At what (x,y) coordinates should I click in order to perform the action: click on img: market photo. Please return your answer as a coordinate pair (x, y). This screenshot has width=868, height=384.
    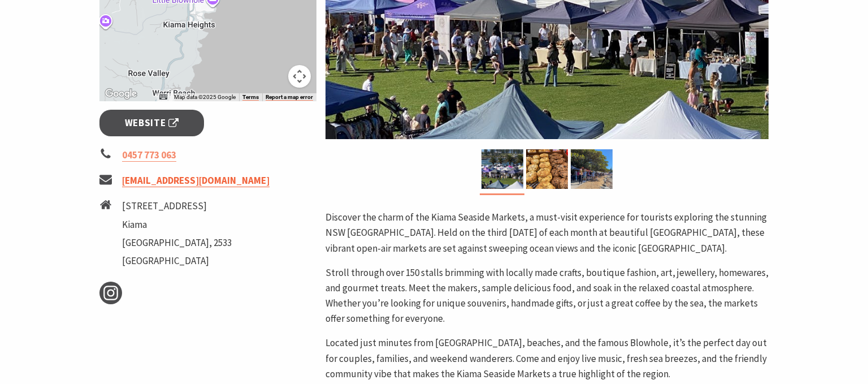
    Looking at the image, I should click on (592, 169).